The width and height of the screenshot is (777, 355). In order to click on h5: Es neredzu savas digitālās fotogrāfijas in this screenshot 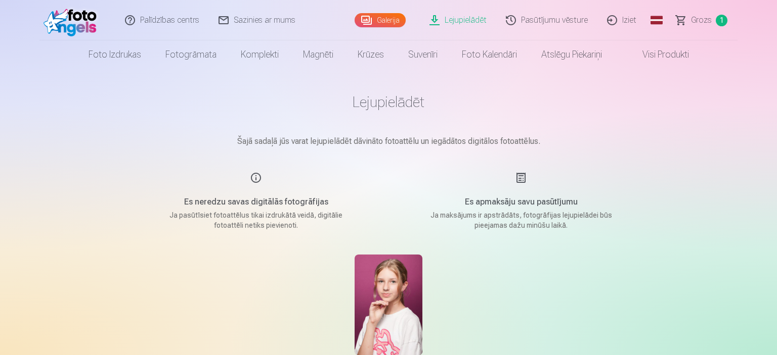, I will do `click(256, 202)`.